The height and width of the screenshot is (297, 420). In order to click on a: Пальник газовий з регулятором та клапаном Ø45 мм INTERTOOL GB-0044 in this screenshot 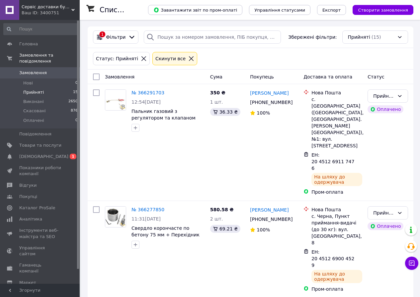, I will do `click(165, 118)`.